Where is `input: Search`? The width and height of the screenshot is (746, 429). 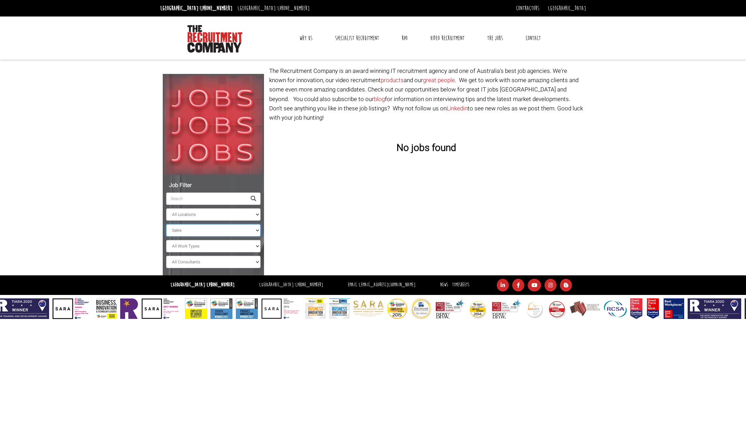 input: Search is located at coordinates (206, 199).